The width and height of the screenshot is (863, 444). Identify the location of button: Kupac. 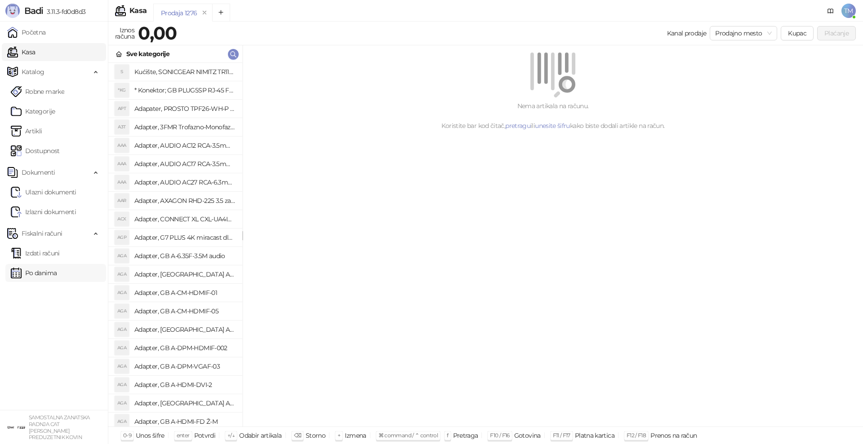
(797, 33).